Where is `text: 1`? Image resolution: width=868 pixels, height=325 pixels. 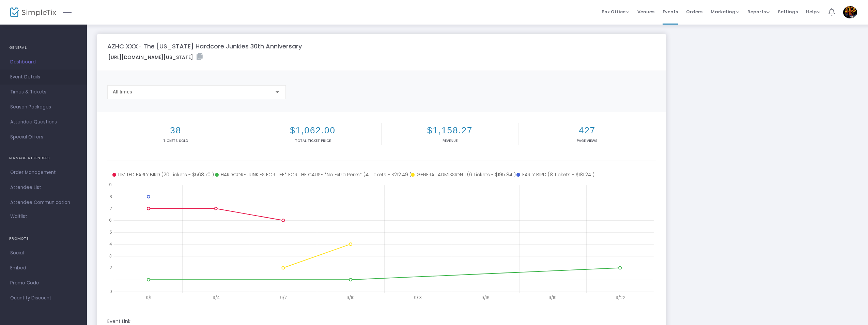 text: 1 is located at coordinates (111, 279).